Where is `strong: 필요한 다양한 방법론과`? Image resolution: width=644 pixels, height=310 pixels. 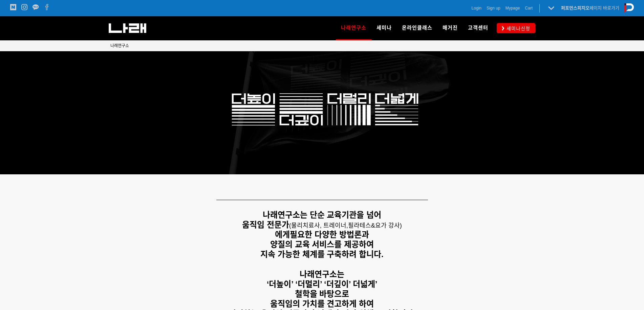 strong: 필요한 다양한 방법론과 is located at coordinates (329, 234).